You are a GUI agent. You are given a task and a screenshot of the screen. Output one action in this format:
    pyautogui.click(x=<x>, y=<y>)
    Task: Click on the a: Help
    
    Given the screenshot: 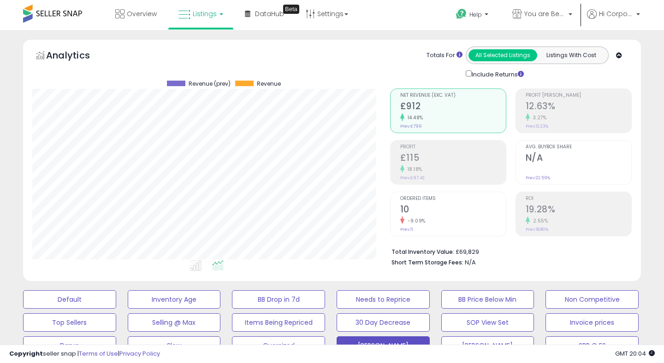 What is the action you would take?
    pyautogui.click(x=473, y=16)
    